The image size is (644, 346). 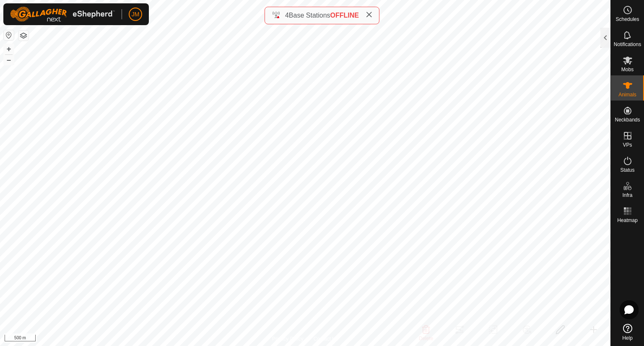 I want to click on span: Notifications, so click(x=627, y=45).